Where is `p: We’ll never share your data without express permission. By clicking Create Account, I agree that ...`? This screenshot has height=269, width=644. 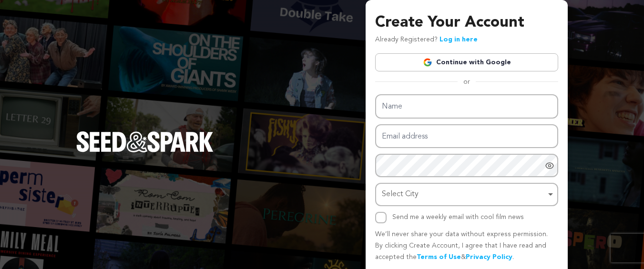
p: We’ll never share your data without express permission. By clicking Create Account, I agree that ... is located at coordinates (467, 246).